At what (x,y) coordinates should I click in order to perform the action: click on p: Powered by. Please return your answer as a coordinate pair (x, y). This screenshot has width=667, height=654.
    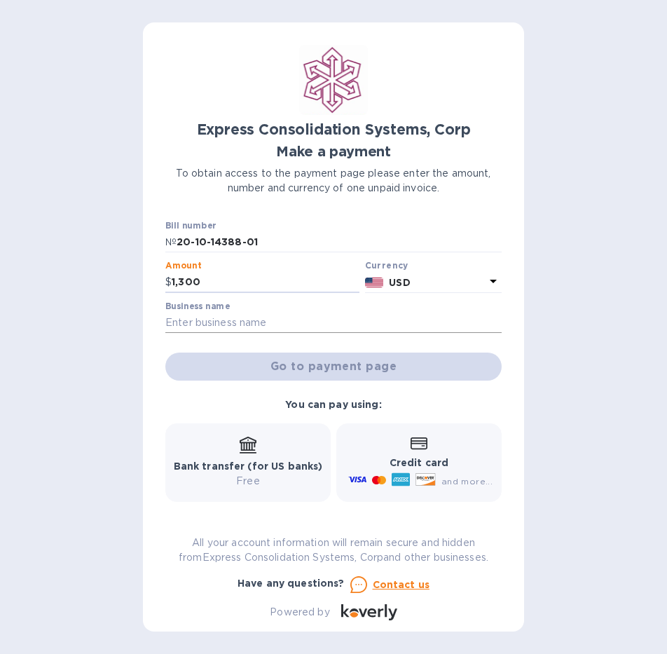
    Looking at the image, I should click on (299, 612).